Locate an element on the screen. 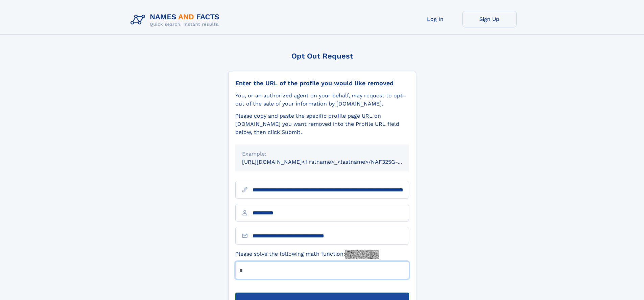  div: Example: is located at coordinates (322, 154).